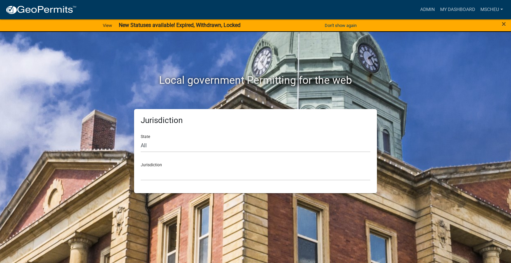 The image size is (511, 263). Describe the element at coordinates (492, 10) in the screenshot. I see `a: mscheu` at that location.